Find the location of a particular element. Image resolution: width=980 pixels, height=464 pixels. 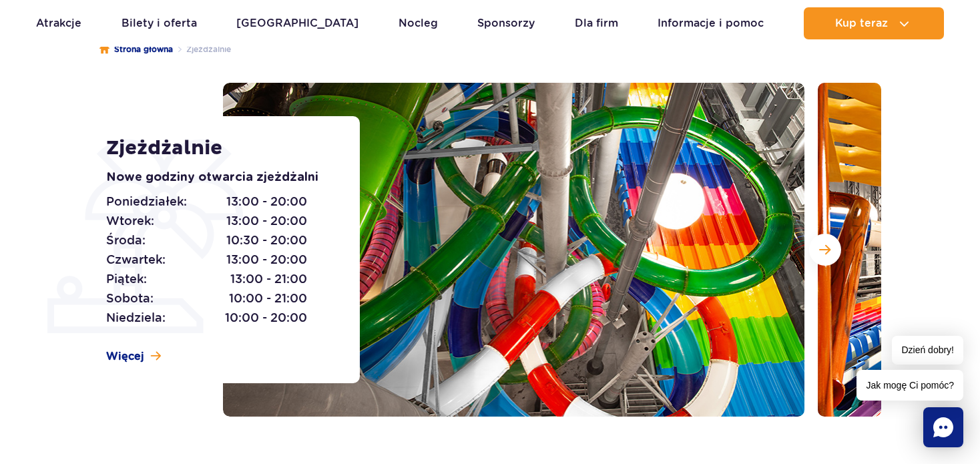

h1: Zjeżdżalnie is located at coordinates (218, 148).